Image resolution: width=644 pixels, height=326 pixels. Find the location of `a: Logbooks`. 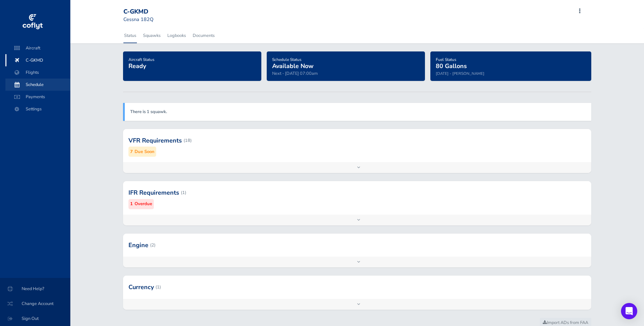

a: Logbooks is located at coordinates (176, 36).